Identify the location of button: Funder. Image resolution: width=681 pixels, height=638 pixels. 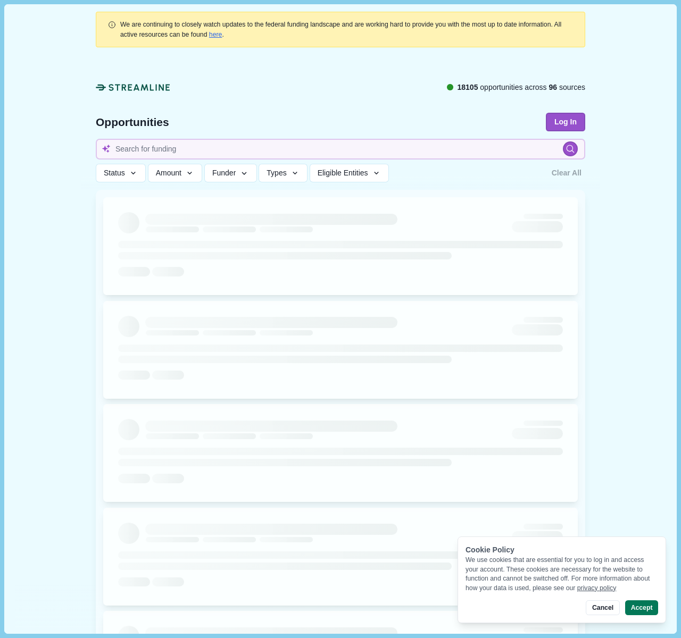
(230, 173).